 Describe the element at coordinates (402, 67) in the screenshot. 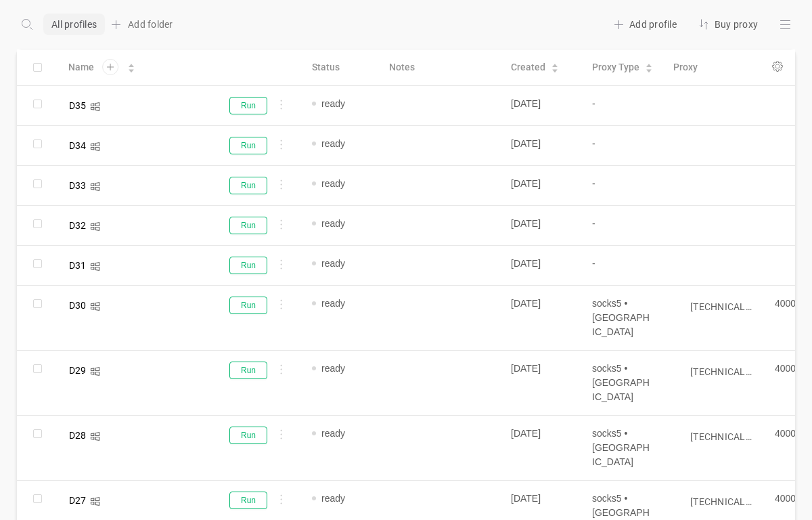

I see `span: Notes` at that location.